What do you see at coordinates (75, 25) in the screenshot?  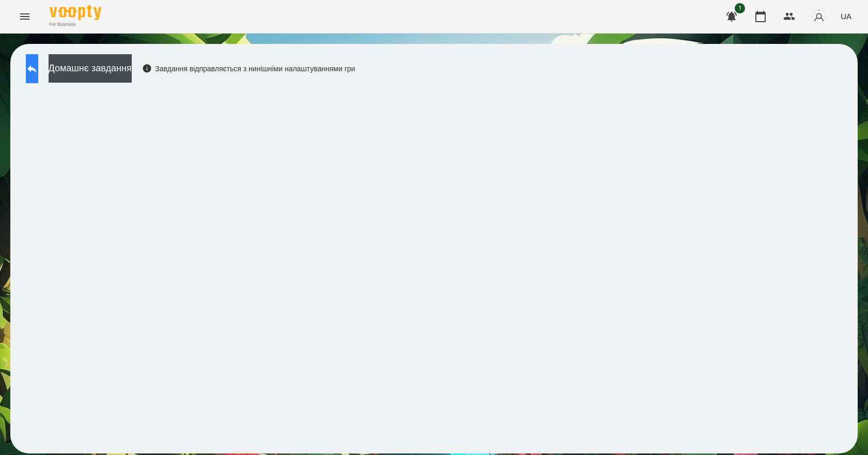 I see `span: For Business` at bounding box center [75, 25].